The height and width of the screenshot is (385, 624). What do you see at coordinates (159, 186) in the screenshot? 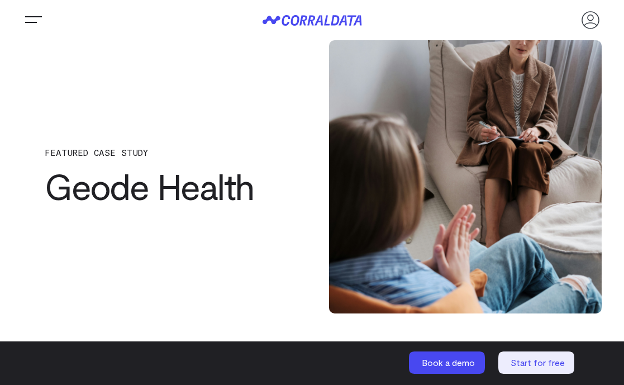
I see `h1: Geode Health` at bounding box center [159, 186].